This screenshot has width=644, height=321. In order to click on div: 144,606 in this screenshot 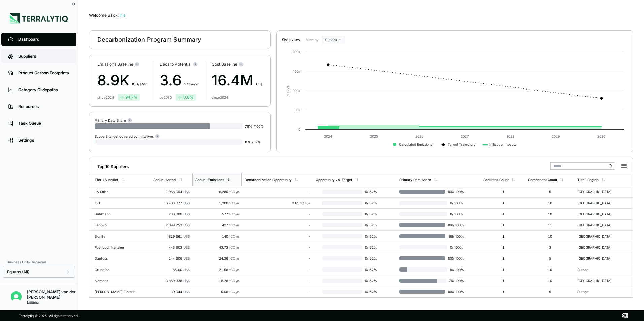, I will do `click(171, 258)`.